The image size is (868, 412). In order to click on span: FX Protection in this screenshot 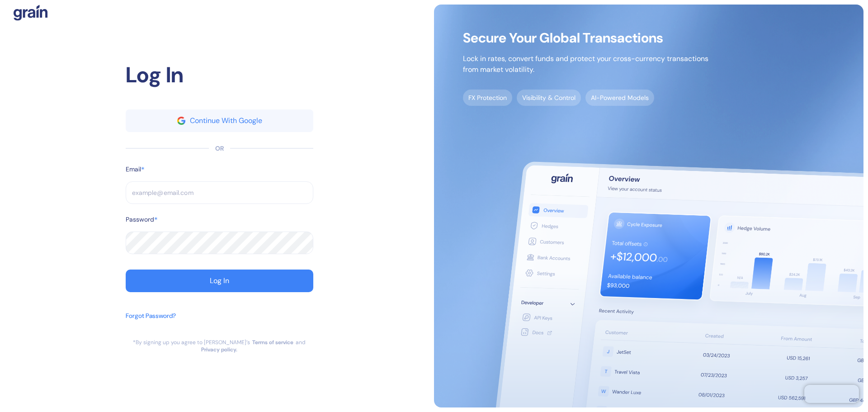, I will do `click(487, 98)`.